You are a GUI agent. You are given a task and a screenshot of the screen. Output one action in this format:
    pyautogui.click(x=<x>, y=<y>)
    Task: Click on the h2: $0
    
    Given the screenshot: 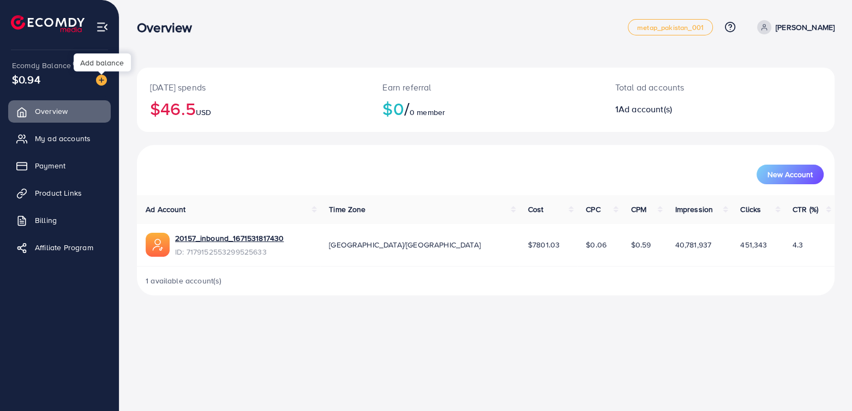 What is the action you would take?
    pyautogui.click(x=485, y=109)
    